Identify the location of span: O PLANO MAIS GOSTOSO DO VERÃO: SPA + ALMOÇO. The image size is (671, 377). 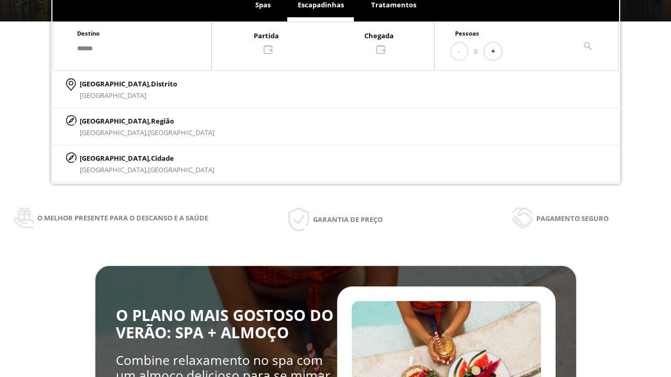
(224, 324).